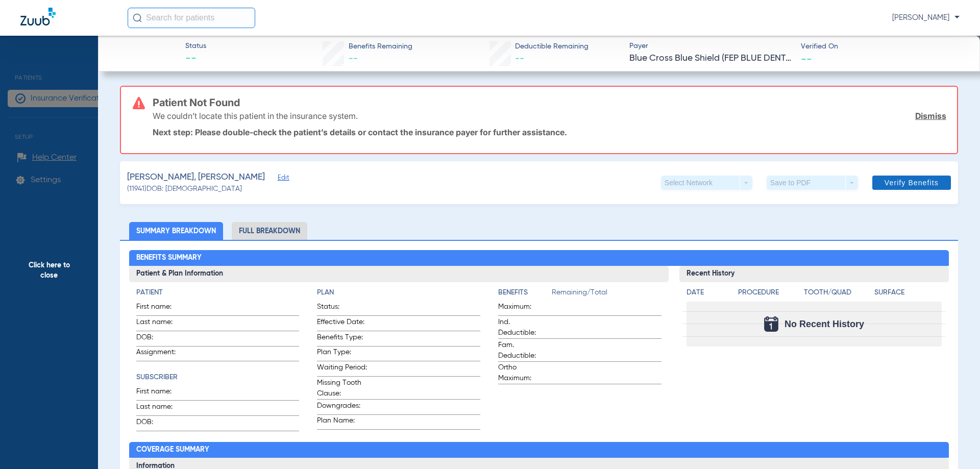 The image size is (980, 469). Describe the element at coordinates (283, 179) in the screenshot. I see `span: Edit` at that location.